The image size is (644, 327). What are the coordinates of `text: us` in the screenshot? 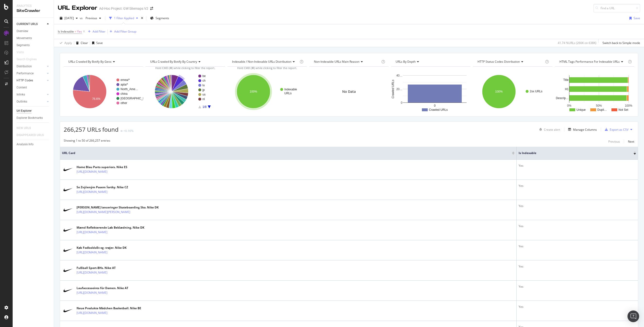 It's located at (204, 94).